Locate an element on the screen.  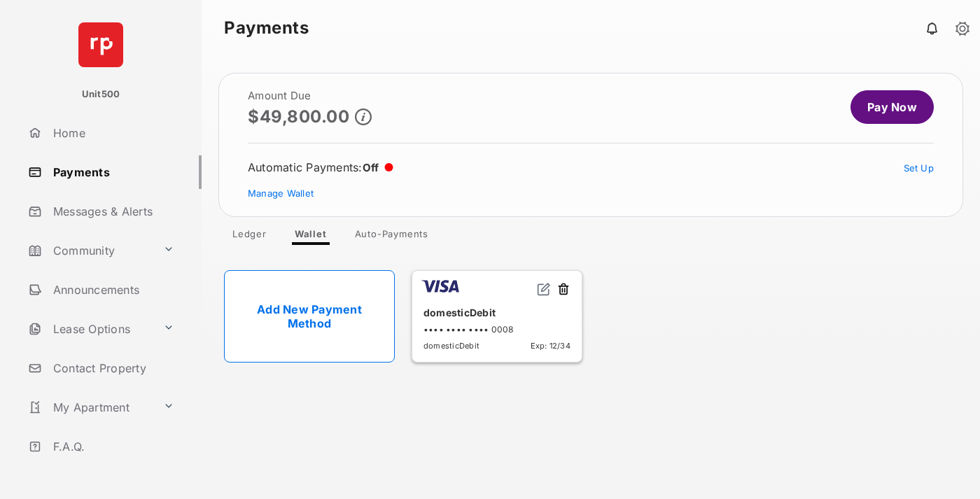
a: Payments is located at coordinates (112, 172).